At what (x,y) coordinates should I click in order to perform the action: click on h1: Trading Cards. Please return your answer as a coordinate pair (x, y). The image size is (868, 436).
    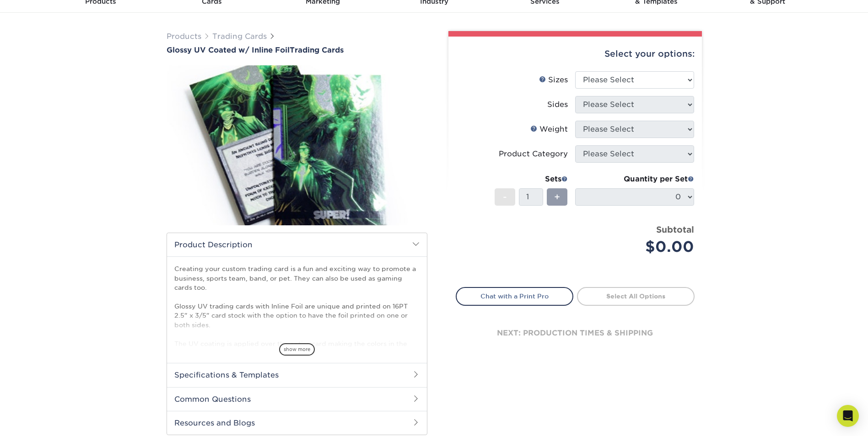
    Looking at the image, I should click on (297, 49).